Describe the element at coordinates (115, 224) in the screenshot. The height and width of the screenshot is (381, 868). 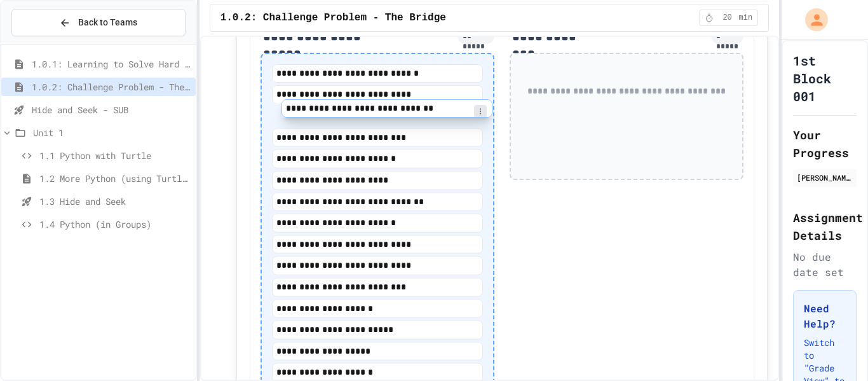
I see `span: 1.4 Python (in Groups)` at that location.